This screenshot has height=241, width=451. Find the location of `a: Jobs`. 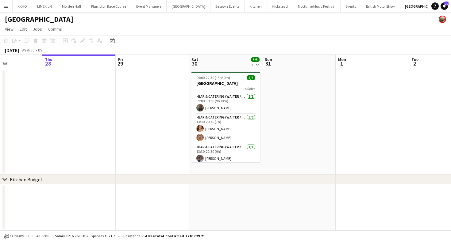

a: Jobs is located at coordinates (37, 29).